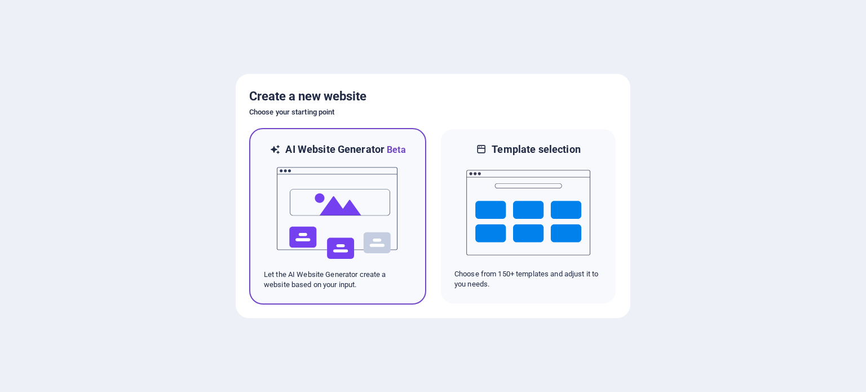  What do you see at coordinates (536, 149) in the screenshot?
I see `h6: Template selection` at bounding box center [536, 149].